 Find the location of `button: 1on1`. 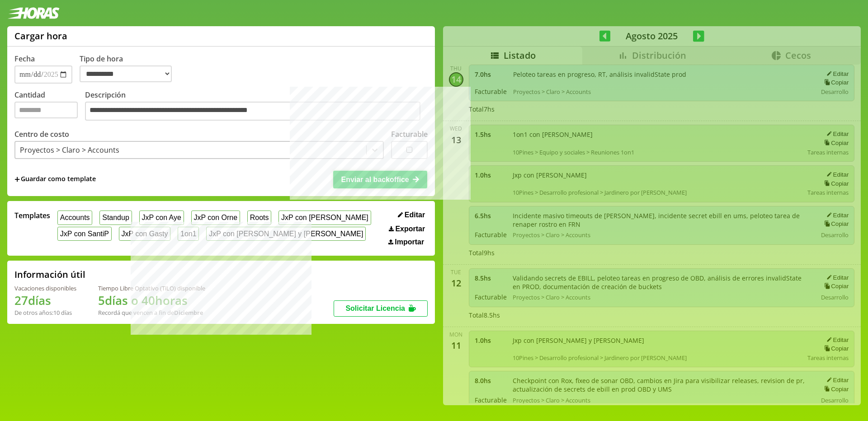

button: 1on1 is located at coordinates (188, 234).